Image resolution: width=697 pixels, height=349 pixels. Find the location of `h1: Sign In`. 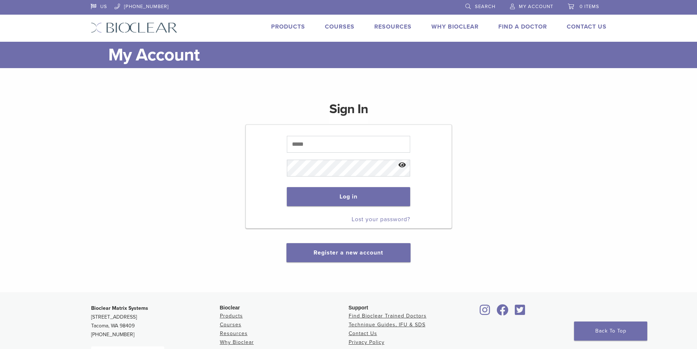

h1: Sign In is located at coordinates (349, 112).